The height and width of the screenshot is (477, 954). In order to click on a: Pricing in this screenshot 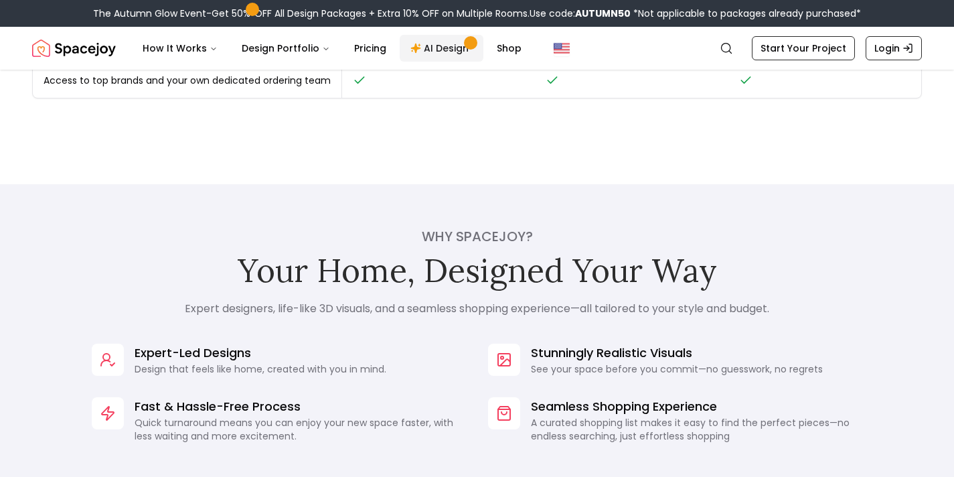, I will do `click(370, 48)`.